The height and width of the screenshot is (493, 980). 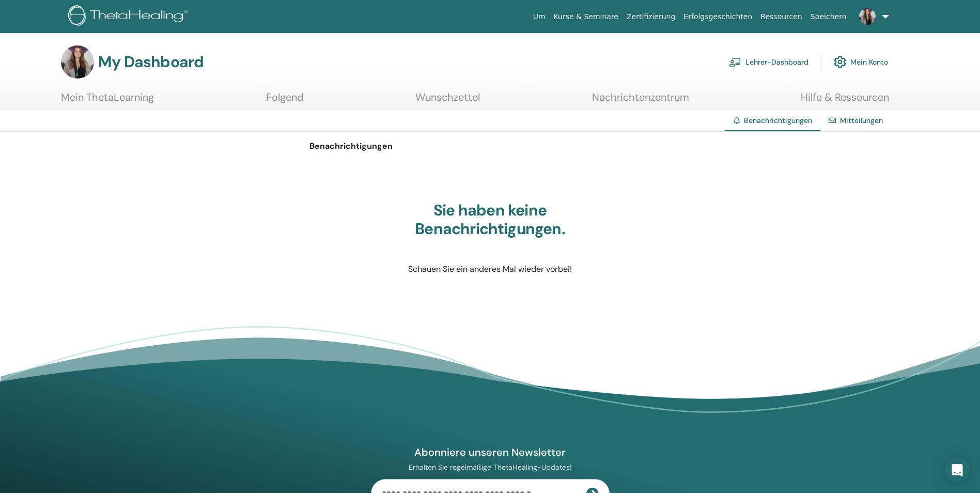 What do you see at coordinates (490, 146) in the screenshot?
I see `p: Benachrichtigungen` at bounding box center [490, 146].